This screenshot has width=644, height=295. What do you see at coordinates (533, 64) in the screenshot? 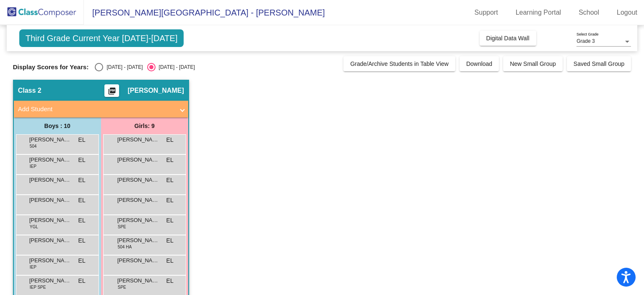
I see `button: New Small Group` at bounding box center [533, 64].